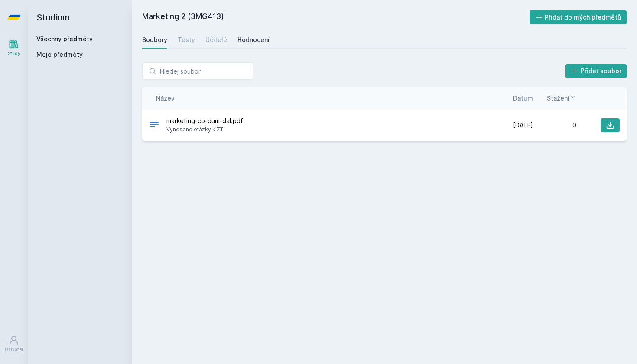 This screenshot has width=637, height=364. Describe the element at coordinates (336, 17) in the screenshot. I see `h2: Marketing 2 (3MG413)` at that location.